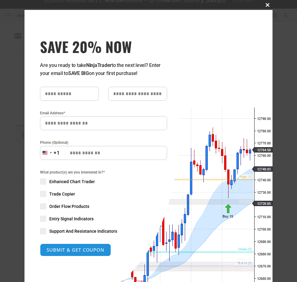 Image resolution: width=297 pixels, height=282 pixels. Describe the element at coordinates (99, 65) in the screenshot. I see `strong: NinjaTrader` at that location.